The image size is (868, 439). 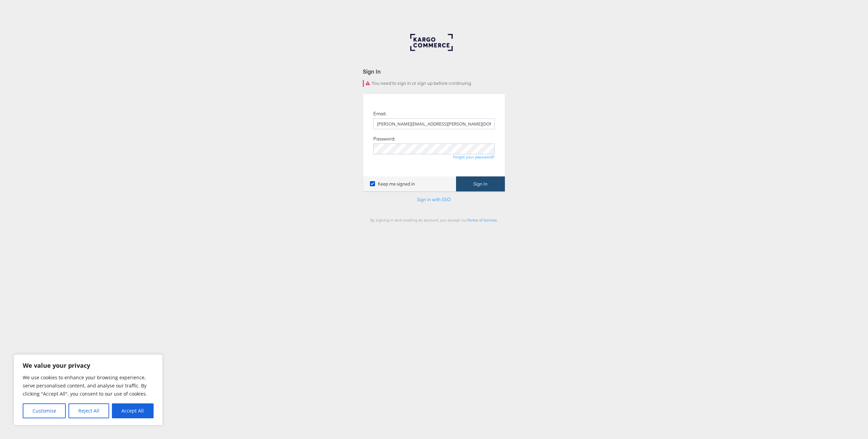 I want to click on div: We value your privacy, so click(x=88, y=390).